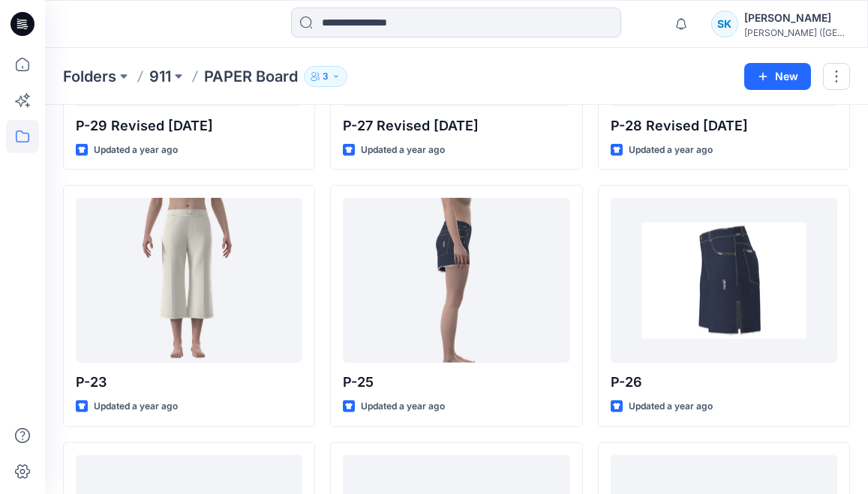  What do you see at coordinates (326, 76) in the screenshot?
I see `button: 3` at bounding box center [326, 76].